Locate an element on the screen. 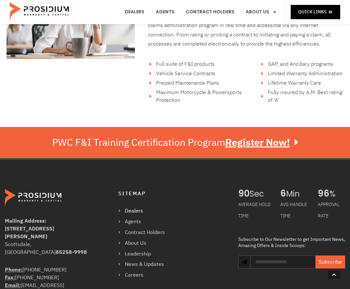 The image size is (350, 289). a: Dealers is located at coordinates (145, 211).